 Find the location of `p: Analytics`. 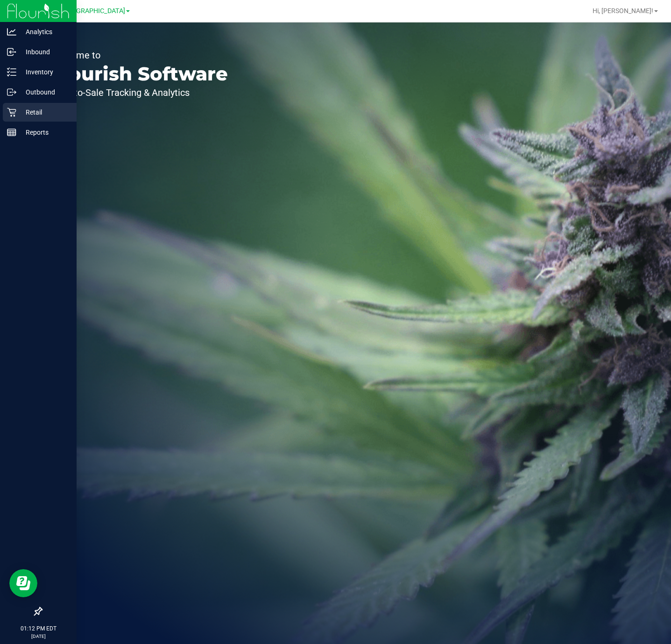

p: Analytics is located at coordinates (44, 32).